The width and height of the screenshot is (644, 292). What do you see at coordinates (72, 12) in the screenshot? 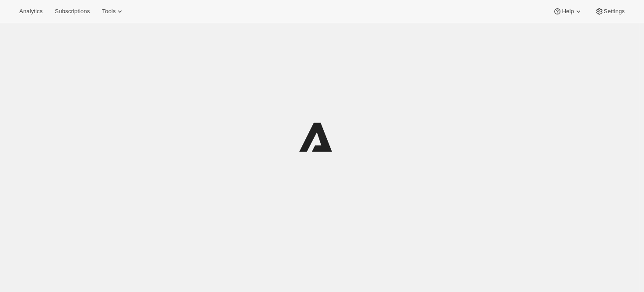
I see `button: Subscriptions` at bounding box center [72, 12].